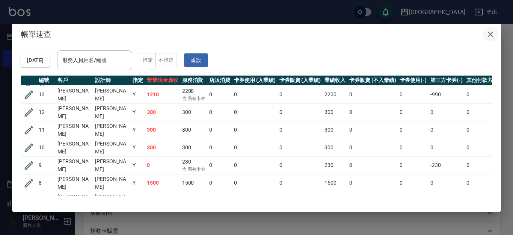 This screenshot has height=235, width=513. Describe the element at coordinates (486, 80) in the screenshot. I see `th: 其他付款方式(-)` at that location.